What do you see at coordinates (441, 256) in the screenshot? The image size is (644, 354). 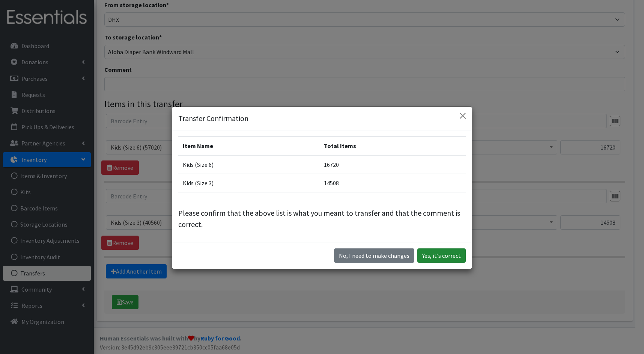 I see `button: Yes, it's correct` at bounding box center [441, 256].